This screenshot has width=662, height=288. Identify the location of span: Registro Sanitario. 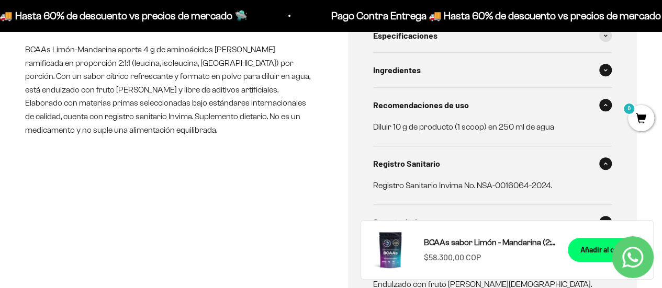
(407, 164).